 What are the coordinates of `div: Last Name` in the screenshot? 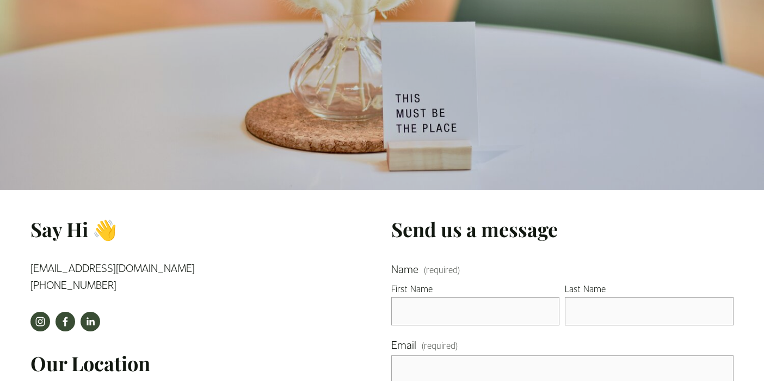 It's located at (649, 289).